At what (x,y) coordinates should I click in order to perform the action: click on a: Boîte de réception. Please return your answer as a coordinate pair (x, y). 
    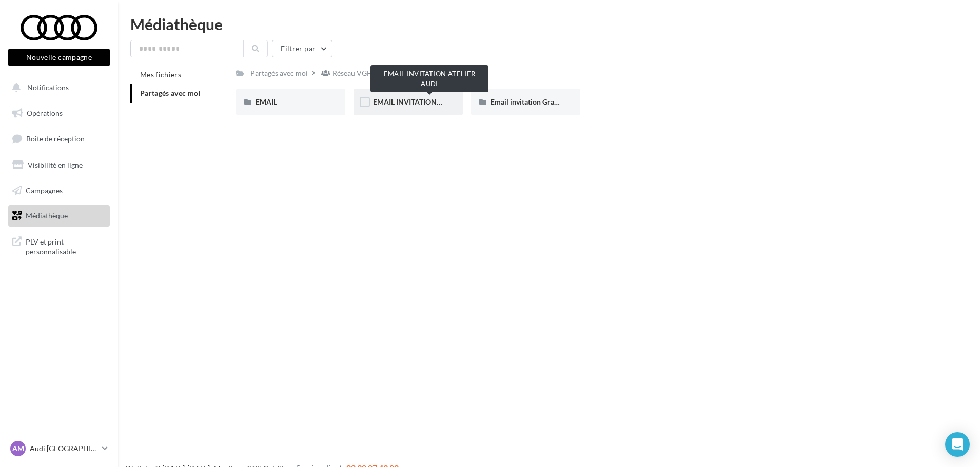
    Looking at the image, I should click on (59, 138).